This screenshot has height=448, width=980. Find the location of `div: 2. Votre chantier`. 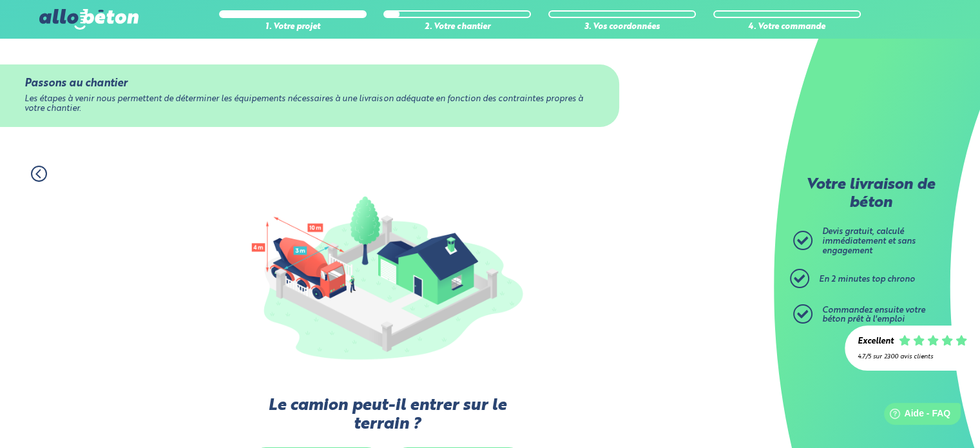

div: 2. Votre chantier is located at coordinates (457, 27).